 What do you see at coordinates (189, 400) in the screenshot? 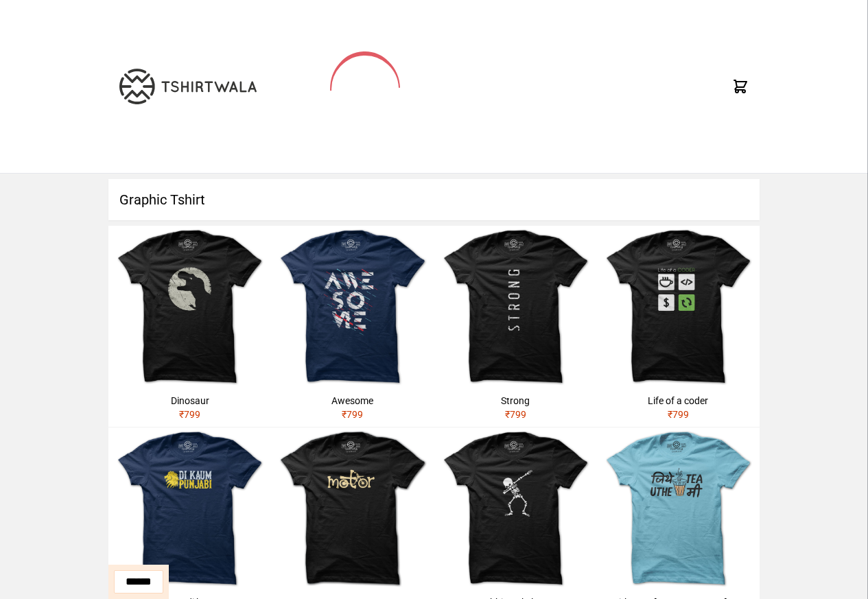
I see `div: Dinosaur` at bounding box center [189, 400].